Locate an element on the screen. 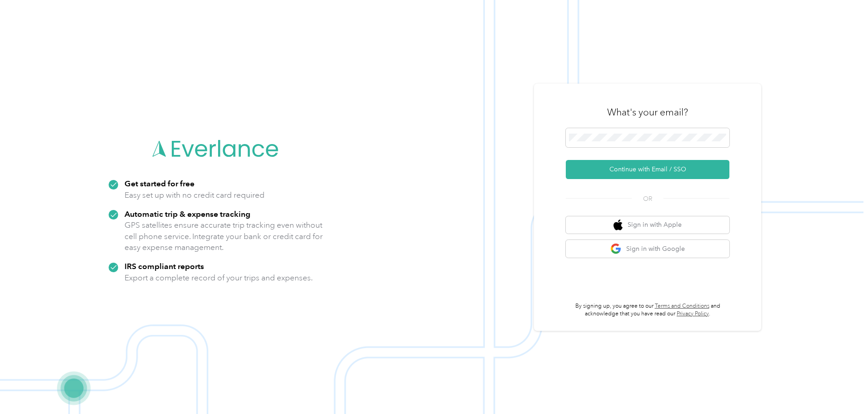 This screenshot has height=414, width=868. p: Export a complete record of your trips and expenses. is located at coordinates (218, 277).